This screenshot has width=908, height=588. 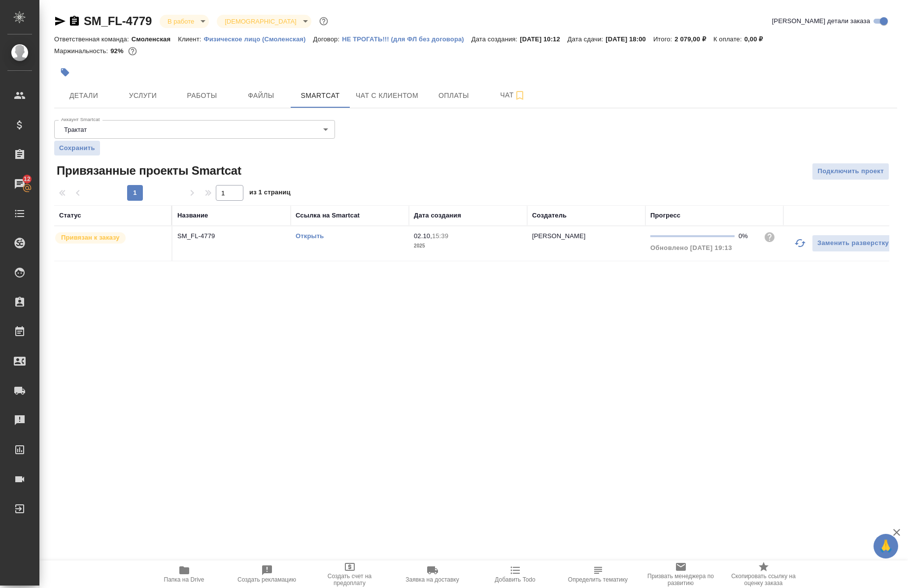 What do you see at coordinates (155, 39) in the screenshot?
I see `p: Смоленская` at bounding box center [155, 39].